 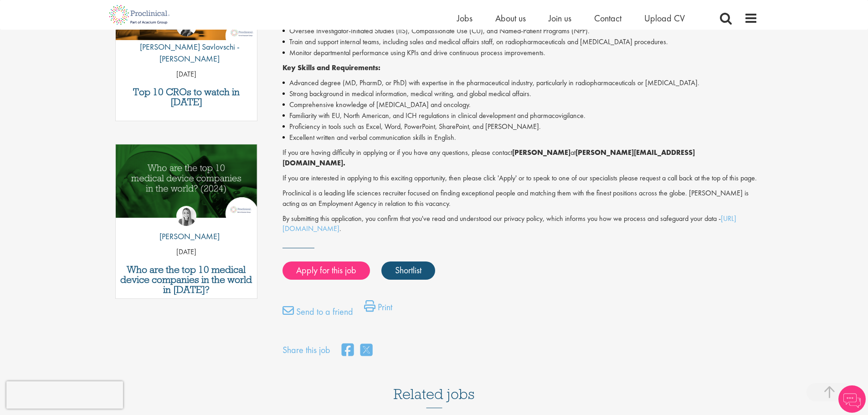 What do you see at coordinates (560, 18) in the screenshot?
I see `a: Join us` at bounding box center [560, 18].